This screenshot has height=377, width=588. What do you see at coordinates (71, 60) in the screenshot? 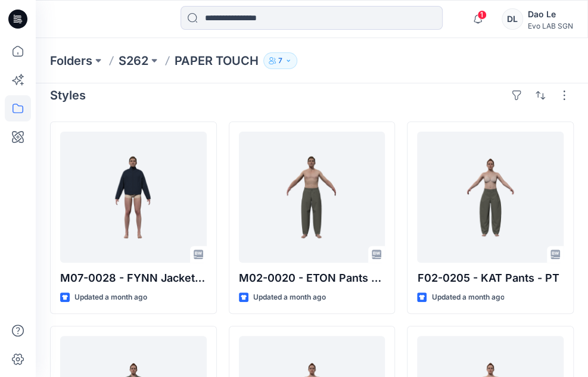
I see `p: Folders` at bounding box center [71, 60].